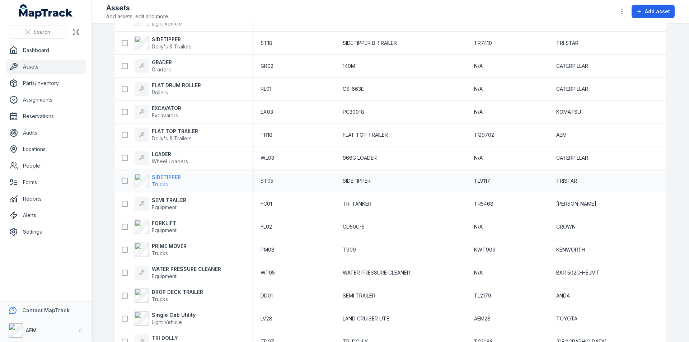 This screenshot has height=342, width=689. Describe the element at coordinates (267, 112) in the screenshot. I see `span: EX03` at that location.